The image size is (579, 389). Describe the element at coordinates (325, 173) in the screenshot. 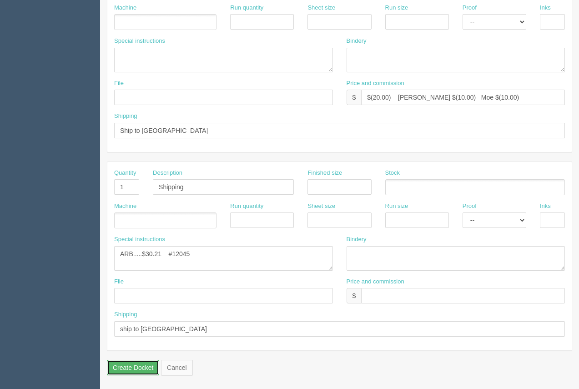

I see `label: Finished size` at that location.